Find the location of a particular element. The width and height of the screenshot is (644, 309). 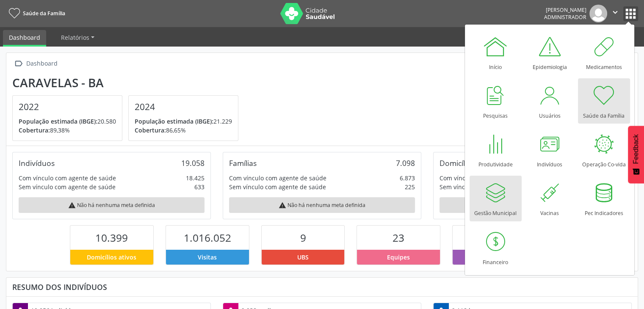

a: Relatórios is located at coordinates (78, 37).